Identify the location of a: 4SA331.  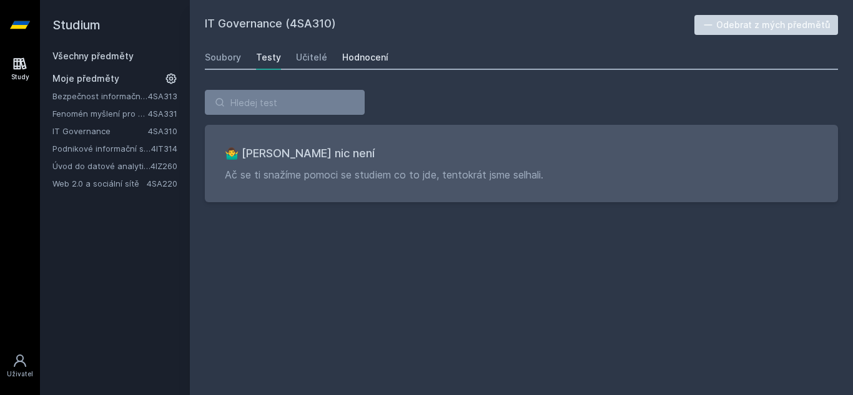
(162, 114).